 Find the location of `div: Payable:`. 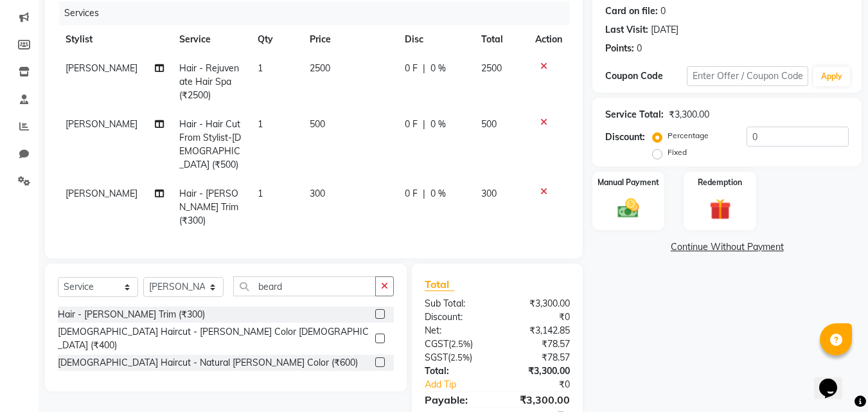

div: Payable: is located at coordinates (456, 400).